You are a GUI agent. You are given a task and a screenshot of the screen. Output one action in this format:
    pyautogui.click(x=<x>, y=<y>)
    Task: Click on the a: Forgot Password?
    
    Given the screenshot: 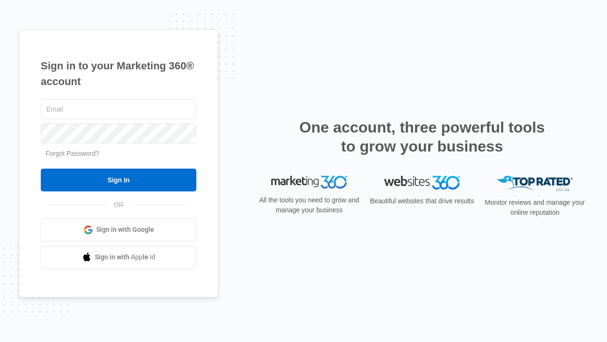 What is the action you would take?
    pyautogui.click(x=73, y=153)
    